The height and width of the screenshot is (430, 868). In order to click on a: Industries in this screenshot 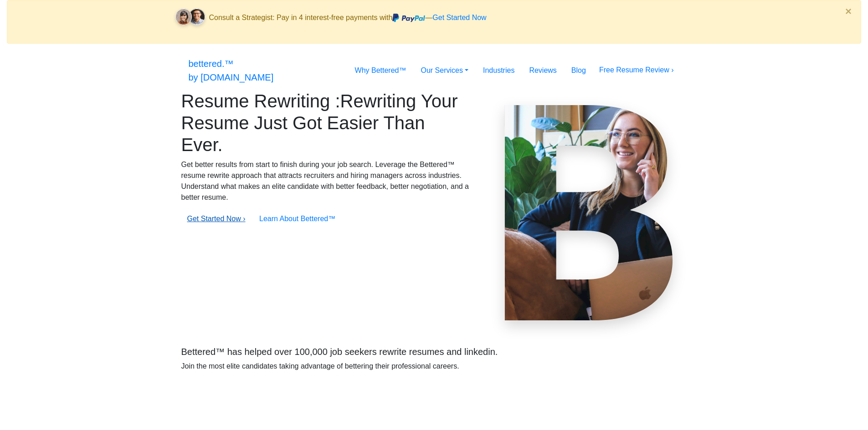, I will do `click(498, 70)`.